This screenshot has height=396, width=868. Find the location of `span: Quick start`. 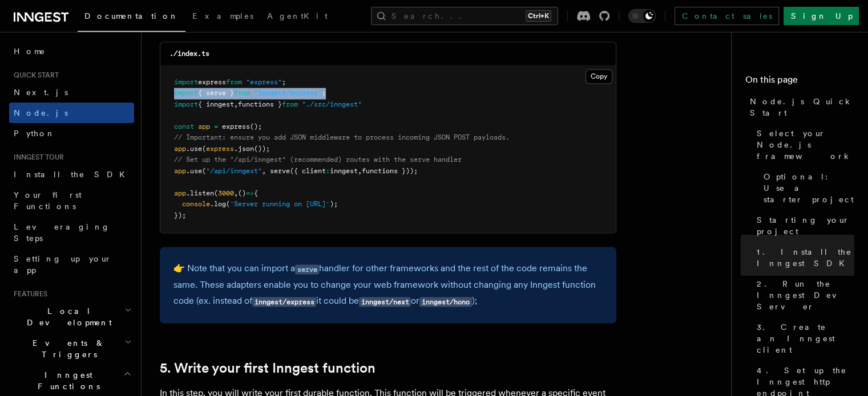

span: Quick start is located at coordinates (34, 75).